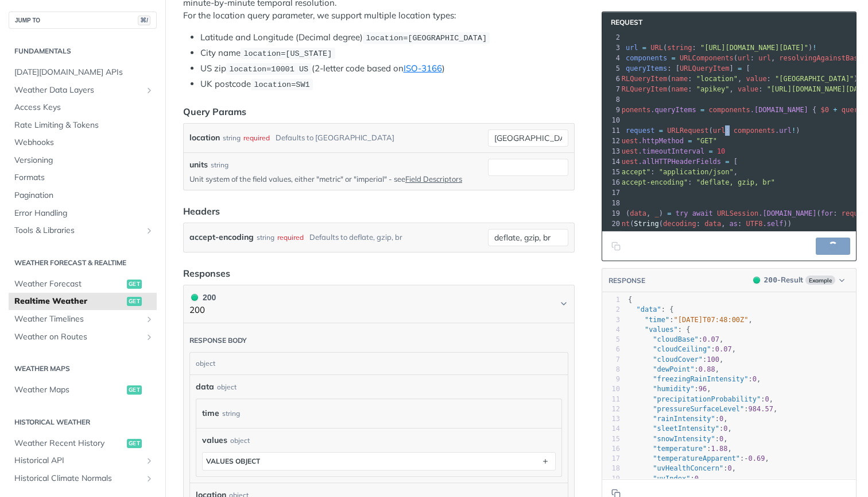  What do you see at coordinates (647, 58) in the screenshot?
I see `span: components` at bounding box center [647, 58].